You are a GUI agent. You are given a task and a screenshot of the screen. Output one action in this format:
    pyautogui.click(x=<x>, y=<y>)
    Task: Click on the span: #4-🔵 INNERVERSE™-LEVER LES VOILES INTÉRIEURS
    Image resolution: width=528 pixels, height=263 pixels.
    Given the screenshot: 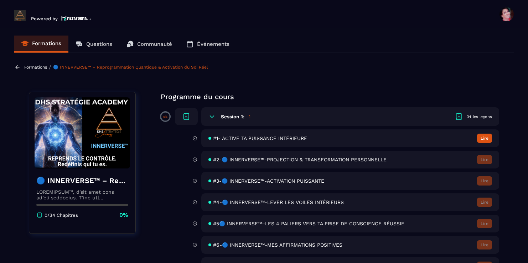 What is the action you would take?
    pyautogui.click(x=278, y=203)
    